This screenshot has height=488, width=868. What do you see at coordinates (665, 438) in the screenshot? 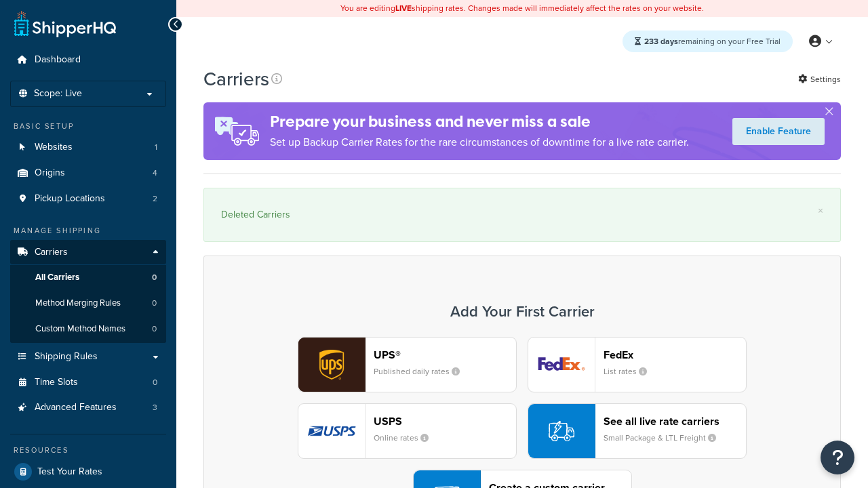
I see `small: Small Package & LTL Freight` at bounding box center [665, 438].